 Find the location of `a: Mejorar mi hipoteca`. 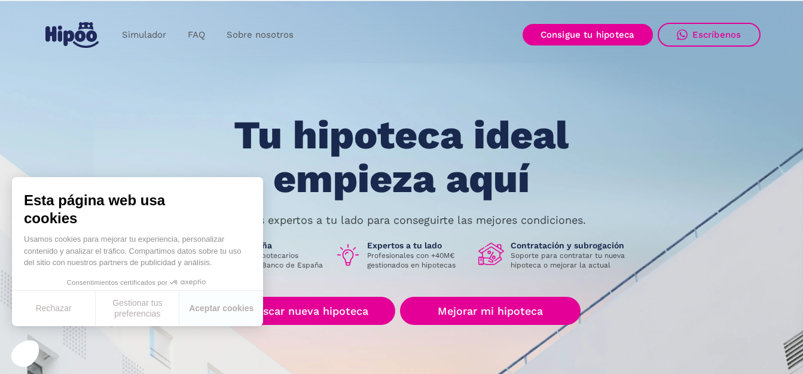

a: Mejorar mi hipoteca is located at coordinates (490, 310).